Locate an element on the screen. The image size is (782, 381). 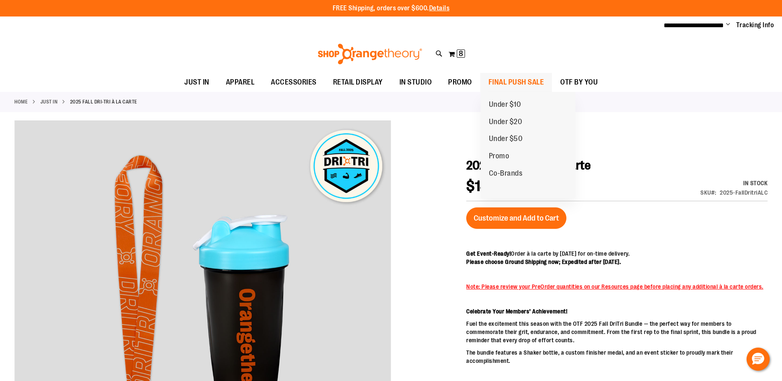
span: Under $10 is located at coordinates (505, 105).